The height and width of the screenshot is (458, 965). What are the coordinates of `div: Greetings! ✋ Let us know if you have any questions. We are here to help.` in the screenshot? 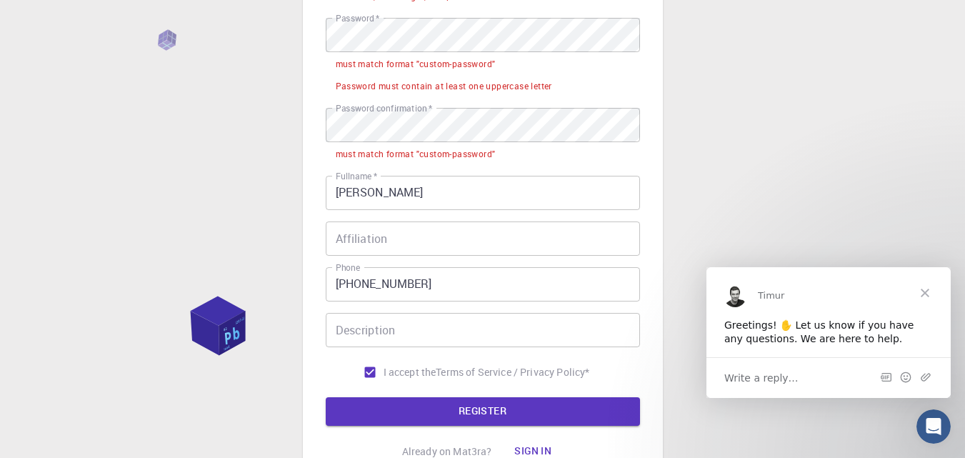 It's located at (122, 65).